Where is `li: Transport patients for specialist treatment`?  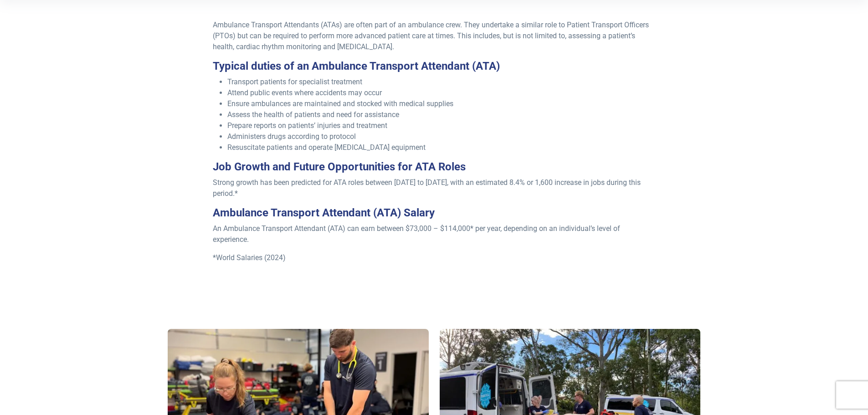
li: Transport patients for specialist treatment is located at coordinates (441, 82).